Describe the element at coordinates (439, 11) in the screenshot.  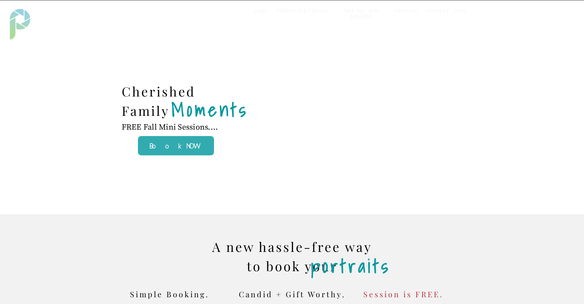
I see `nav: CONTACT` at that location.